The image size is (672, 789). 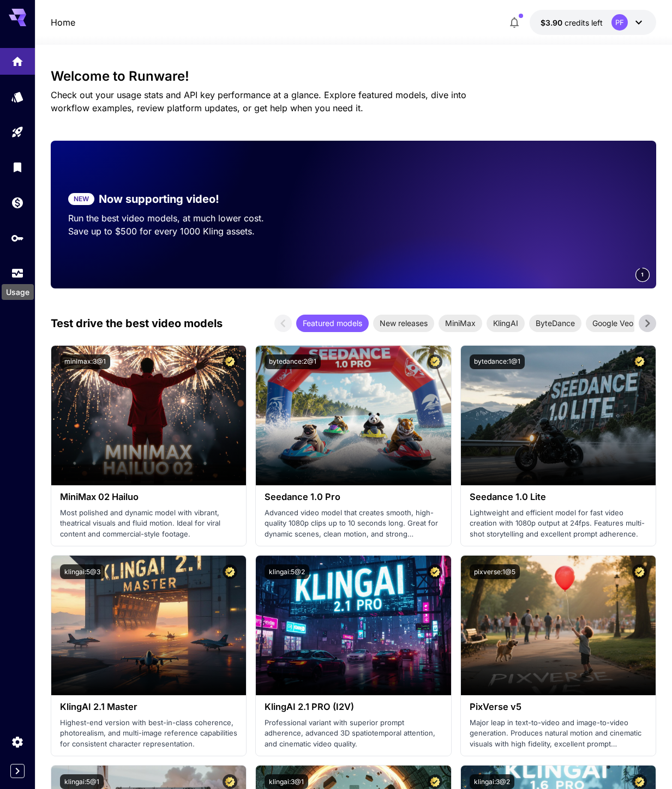 What do you see at coordinates (333, 323) in the screenshot?
I see `span: Featured models` at bounding box center [333, 323].